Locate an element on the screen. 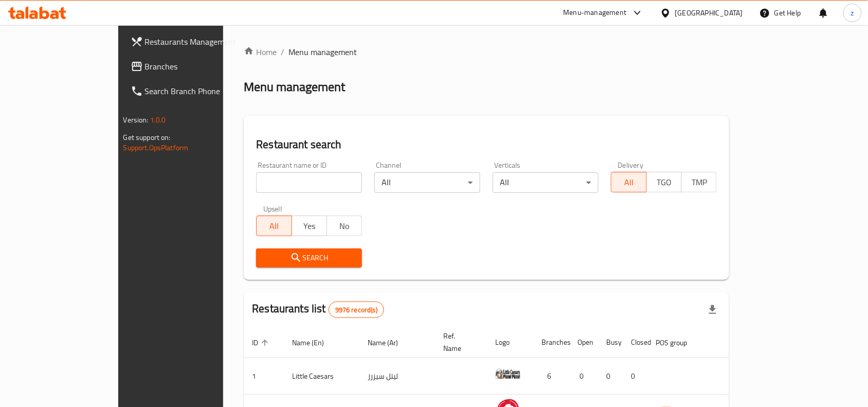  th: Branches is located at coordinates (551, 342).